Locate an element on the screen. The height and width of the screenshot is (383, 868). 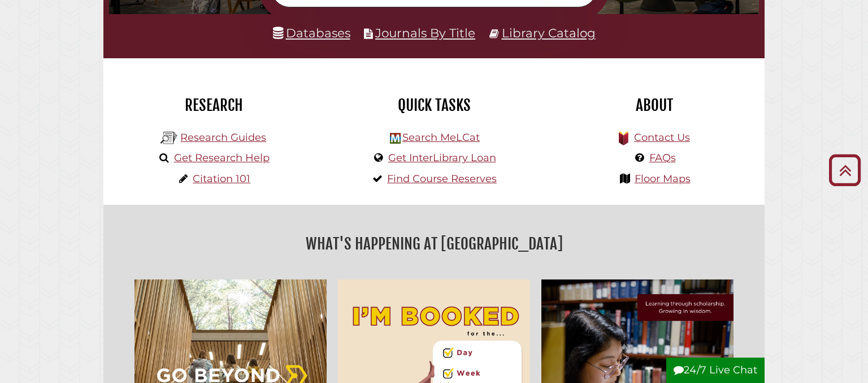
a: Search MeLCat is located at coordinates (441, 137).